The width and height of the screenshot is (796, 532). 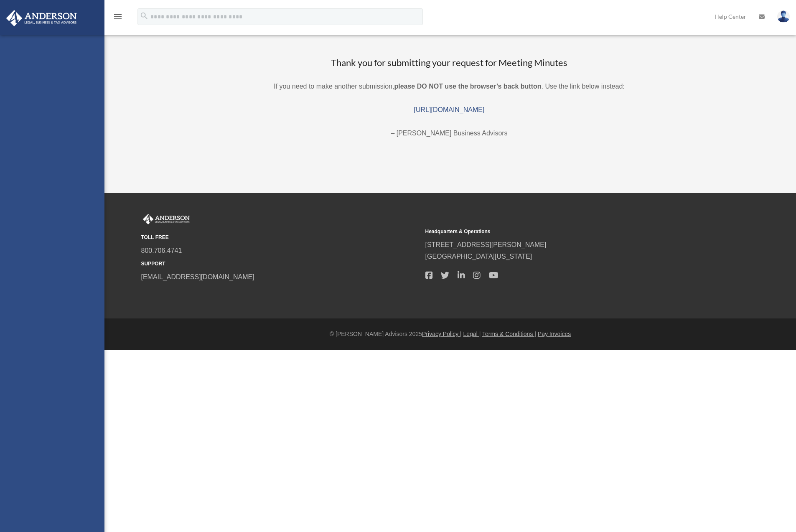 What do you see at coordinates (118, 18) in the screenshot?
I see `a: menu` at bounding box center [118, 18].